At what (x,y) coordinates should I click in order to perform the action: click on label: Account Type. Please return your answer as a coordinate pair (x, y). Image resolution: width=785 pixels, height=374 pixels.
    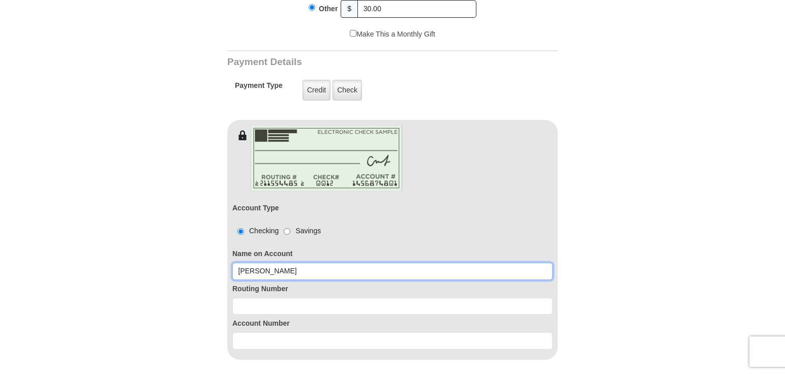
    Looking at the image, I should click on (256, 208).